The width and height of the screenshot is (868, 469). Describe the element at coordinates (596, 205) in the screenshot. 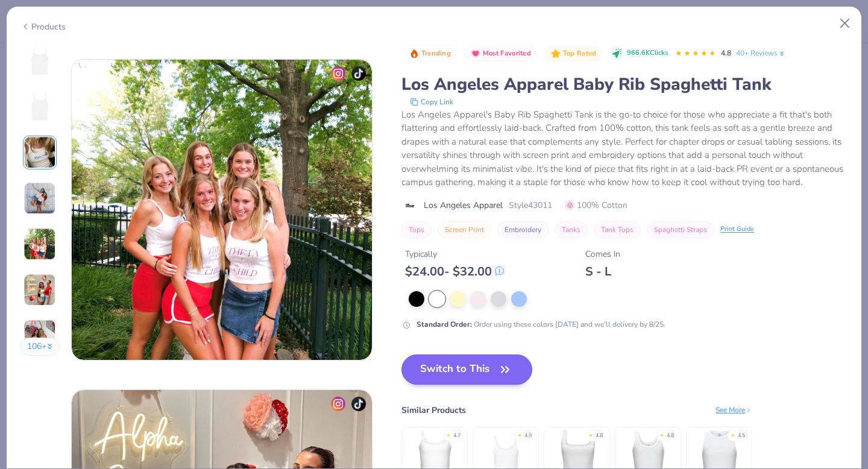

I see `span: 100% Cotton` at that location.